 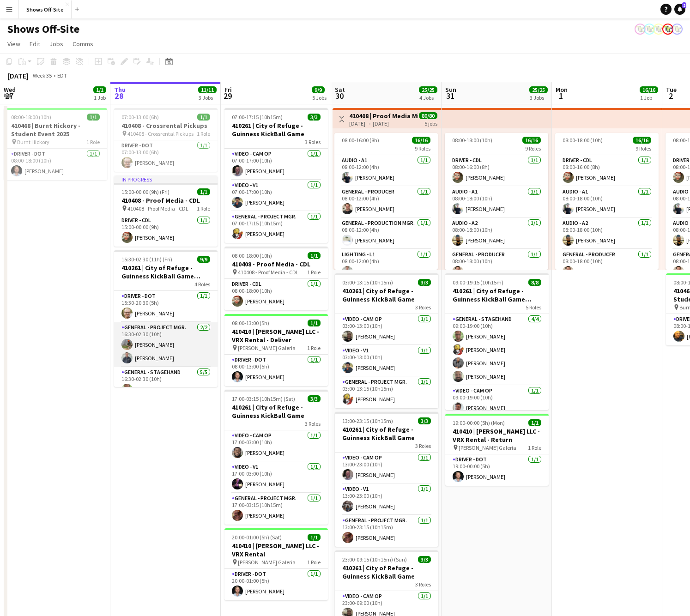 What do you see at coordinates (62, 75) in the screenshot?
I see `div: EDT` at bounding box center [62, 75].